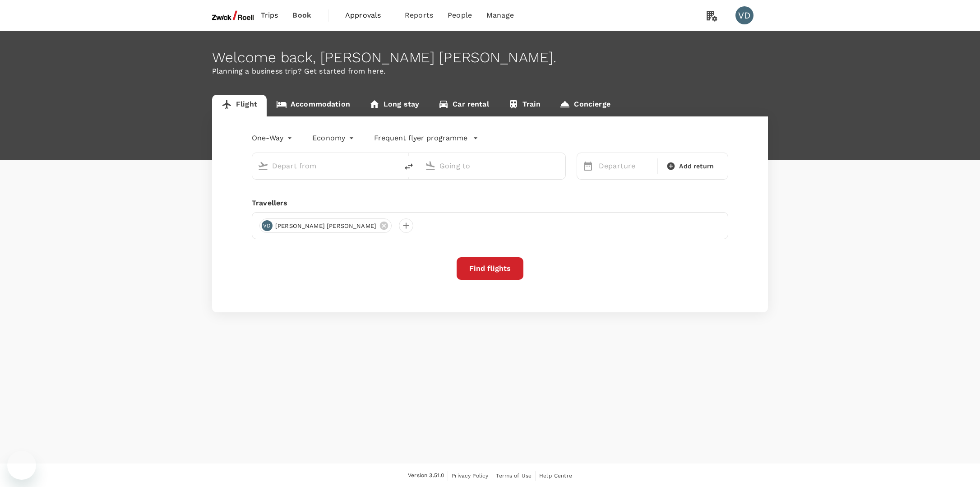 The width and height of the screenshot is (980, 487). Describe the element at coordinates (325, 166) in the screenshot. I see `input: Depart from` at that location.